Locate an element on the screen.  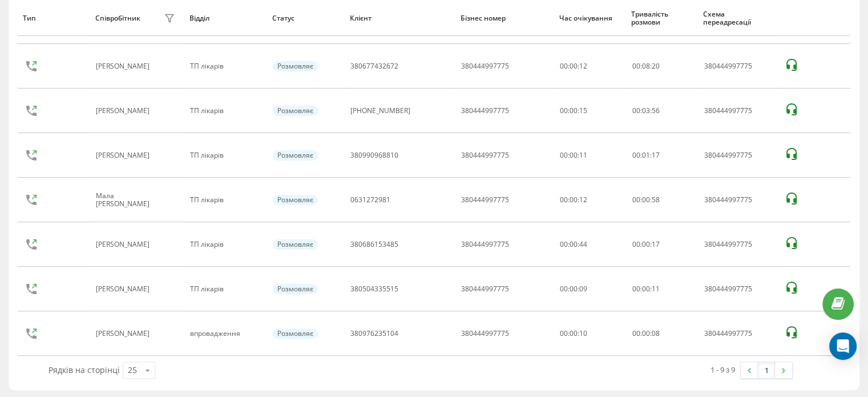
div: 380990968810 is located at coordinates (375, 156).